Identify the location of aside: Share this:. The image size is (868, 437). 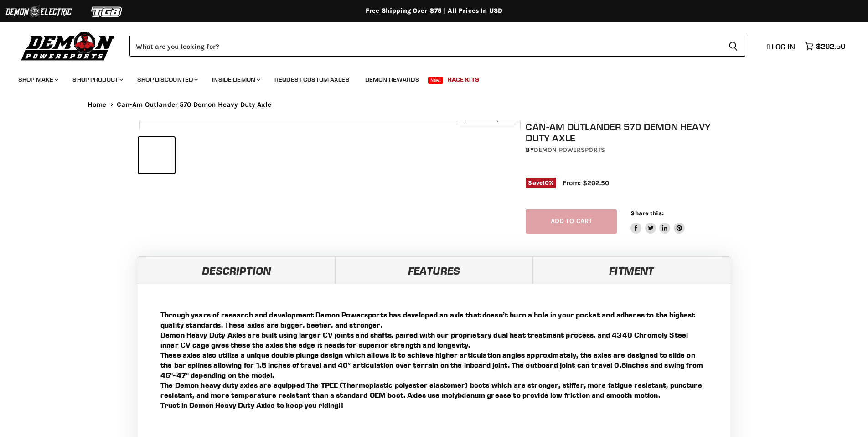
(657, 221).